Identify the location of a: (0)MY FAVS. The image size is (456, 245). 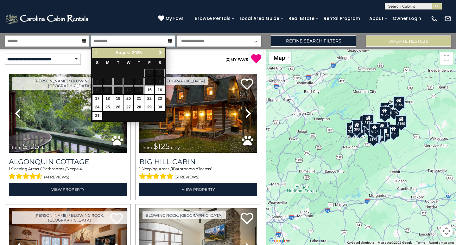
(237, 59).